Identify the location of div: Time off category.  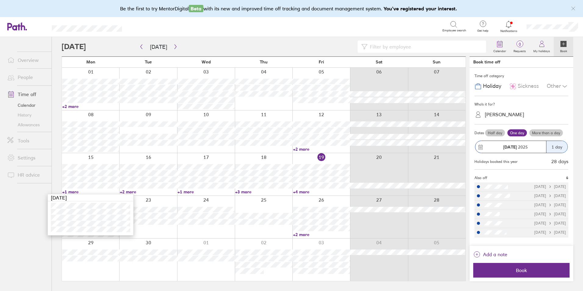
(521, 76).